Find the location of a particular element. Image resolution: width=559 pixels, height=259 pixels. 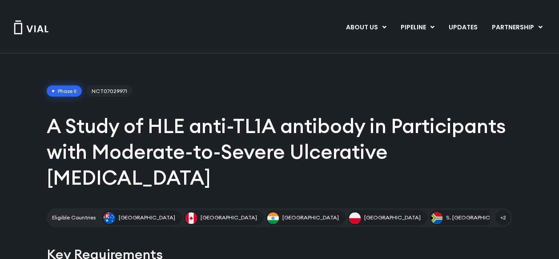

img: S. Africa is located at coordinates (437, 218).